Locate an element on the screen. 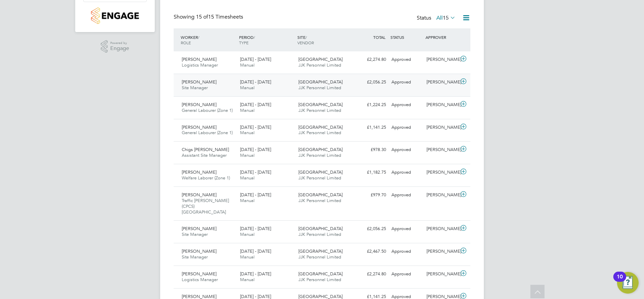  div: Showing is located at coordinates (209, 17).